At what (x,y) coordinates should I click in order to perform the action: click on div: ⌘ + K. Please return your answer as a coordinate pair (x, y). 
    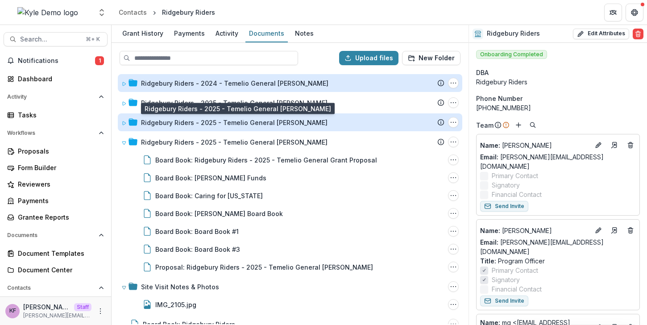
    Looking at the image, I should click on (93, 39).